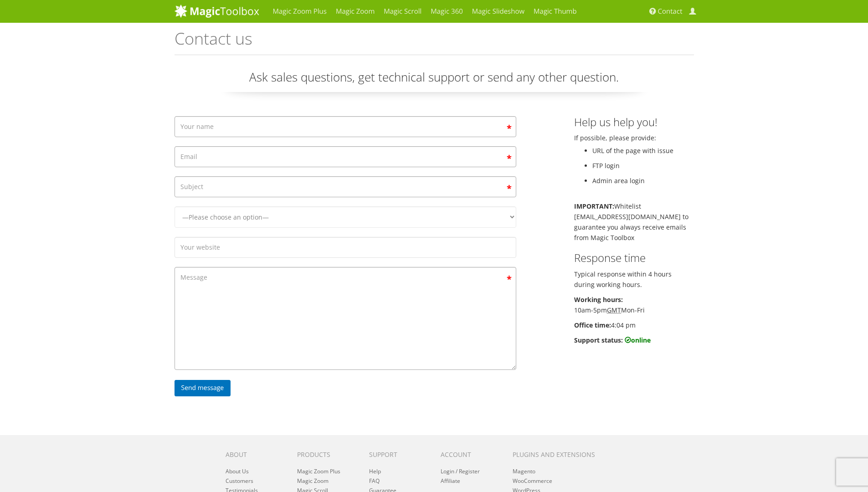 The image size is (868, 492). I want to click on h3: Help us help you!, so click(634, 122).